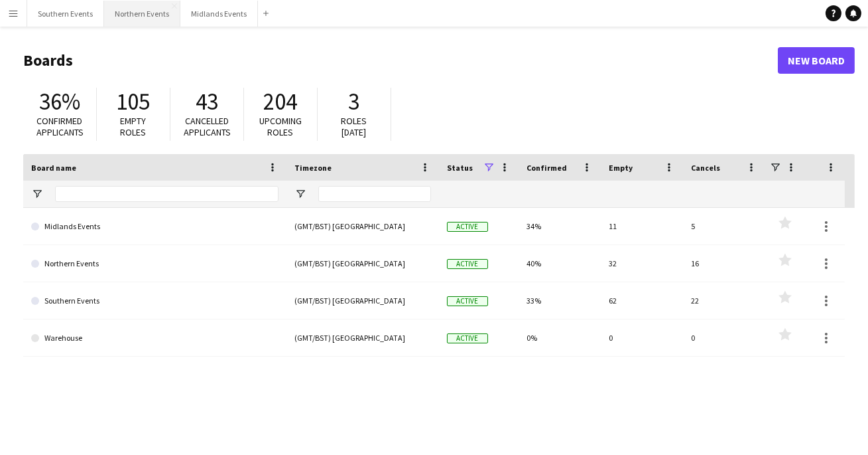 The height and width of the screenshot is (455, 868). What do you see at coordinates (724, 263) in the screenshot?
I see `div: 16` at bounding box center [724, 263].